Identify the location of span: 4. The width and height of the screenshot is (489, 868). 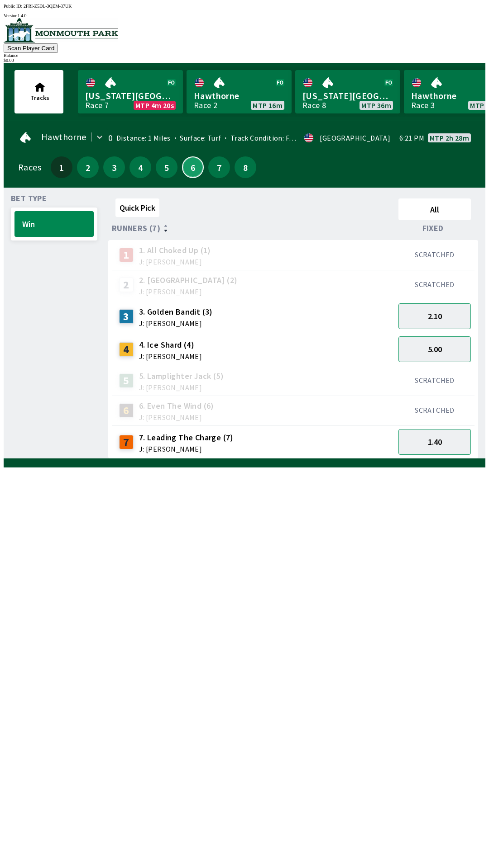
(140, 167).